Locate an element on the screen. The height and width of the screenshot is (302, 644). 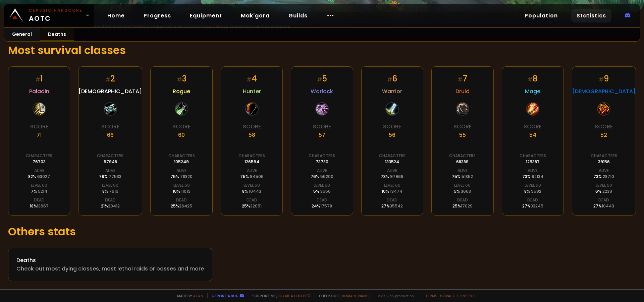
span: 33245 is located at coordinates (537, 206).